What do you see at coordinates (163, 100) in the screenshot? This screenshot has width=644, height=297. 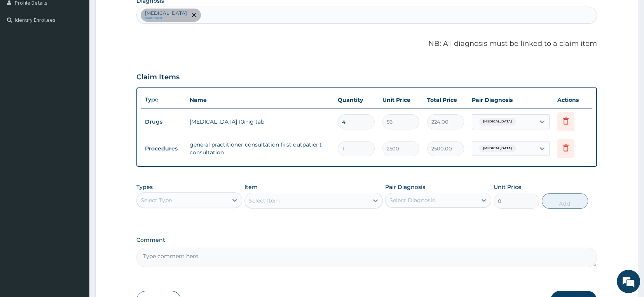 I see `th: Type` at bounding box center [163, 100].